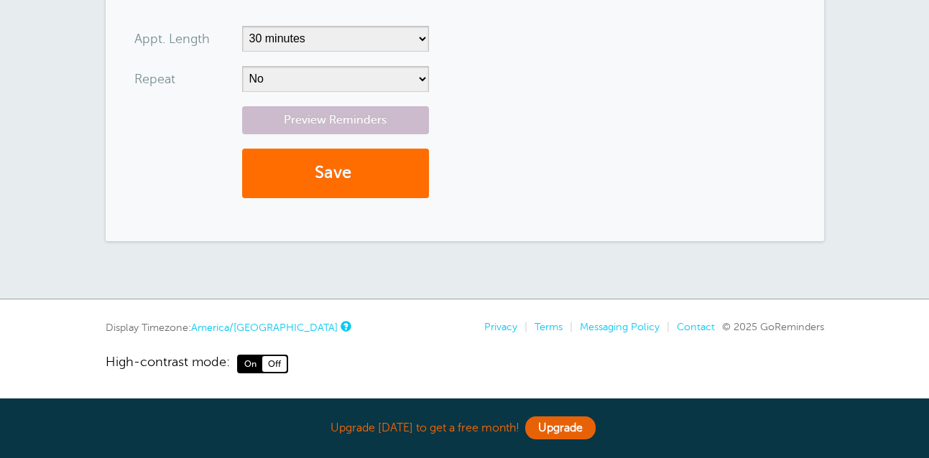 Image resolution: width=929 pixels, height=458 pixels. I want to click on a: Messaging Policy, so click(619, 327).